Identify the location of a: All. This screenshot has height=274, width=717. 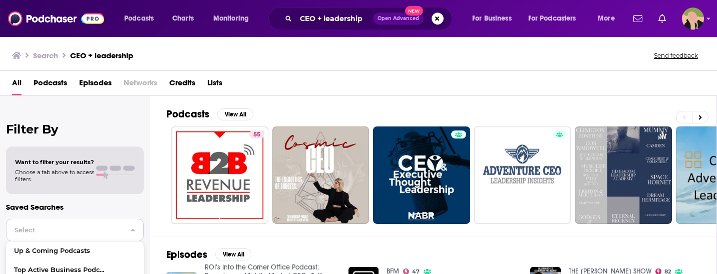
(17, 85).